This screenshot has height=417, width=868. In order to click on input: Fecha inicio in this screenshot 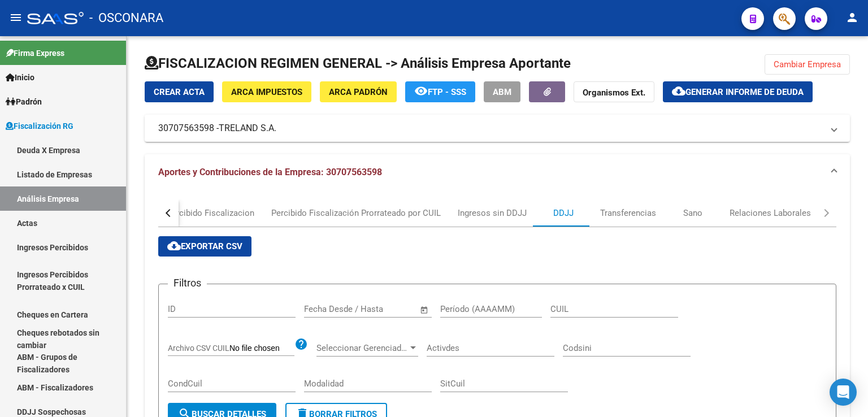, I will do `click(326, 309)`.